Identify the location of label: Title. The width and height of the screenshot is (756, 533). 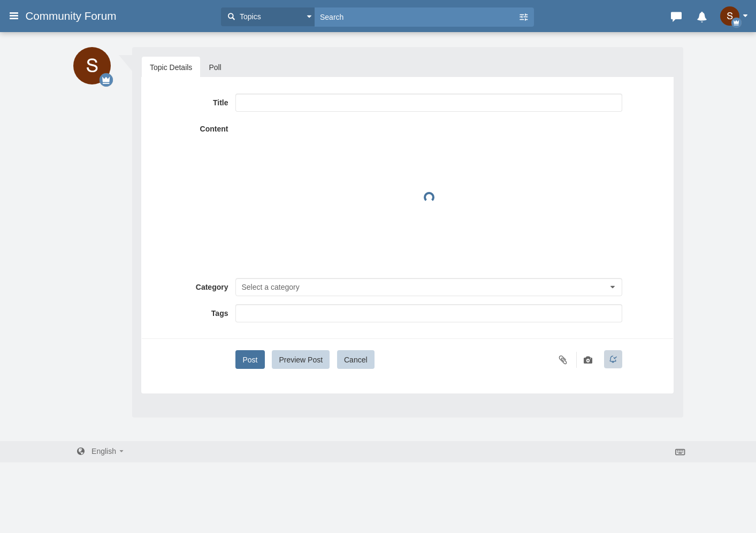
(193, 100).